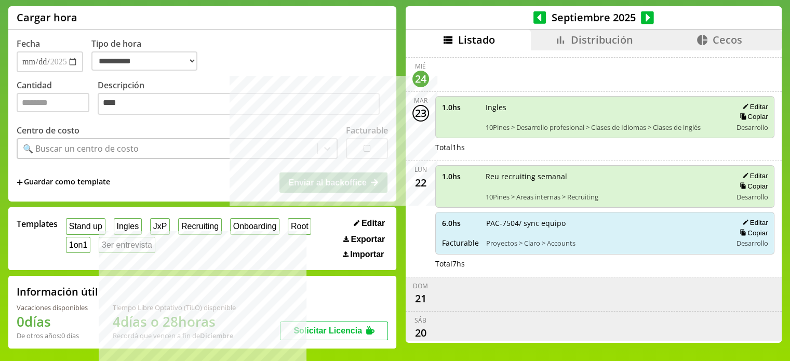  What do you see at coordinates (421, 169) in the screenshot?
I see `div: lun` at bounding box center [421, 169].